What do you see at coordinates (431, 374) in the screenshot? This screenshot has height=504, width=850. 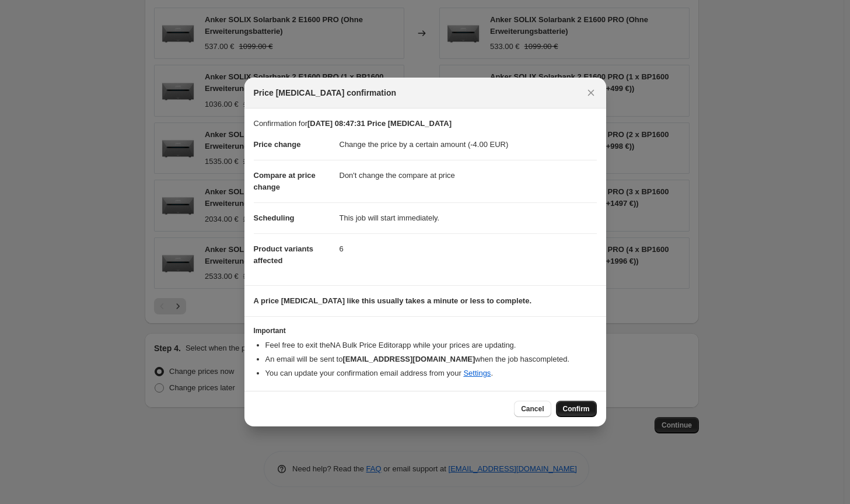 I see `li: You can update your confirmation email address from your .` at bounding box center [431, 374].